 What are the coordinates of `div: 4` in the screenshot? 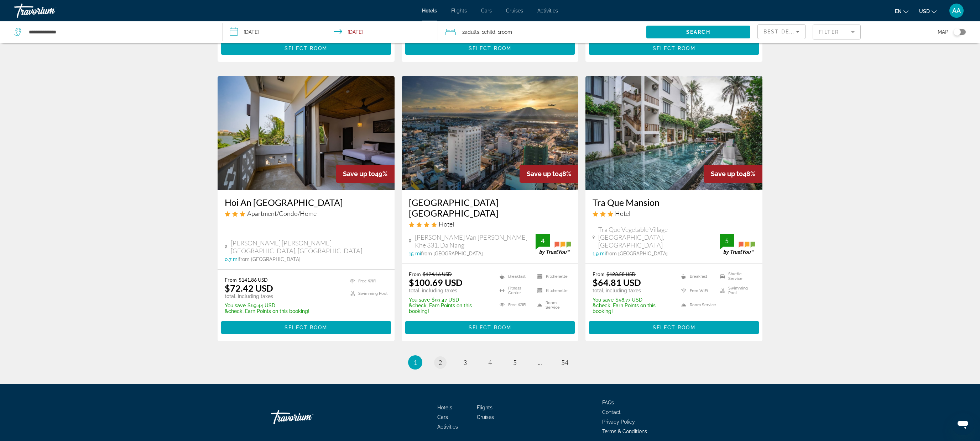 It's located at (543, 241).